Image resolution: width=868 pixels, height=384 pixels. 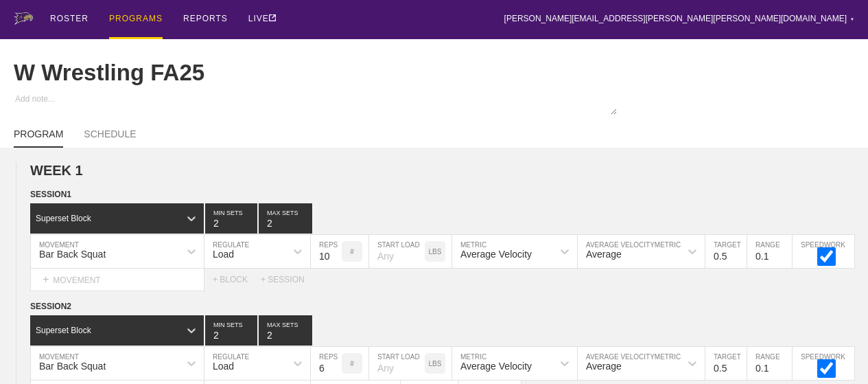 What do you see at coordinates (51, 306) in the screenshot?
I see `span: SESSION 2` at bounding box center [51, 306].